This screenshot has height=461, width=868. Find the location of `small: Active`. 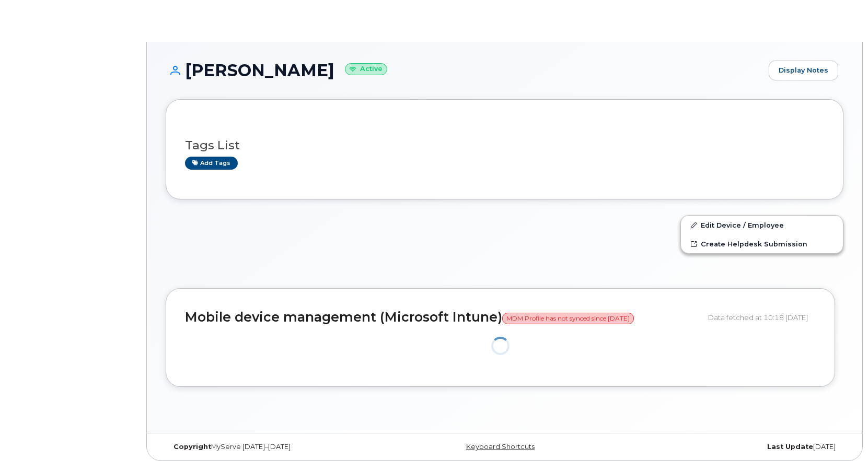

small: Active is located at coordinates (365, 69).